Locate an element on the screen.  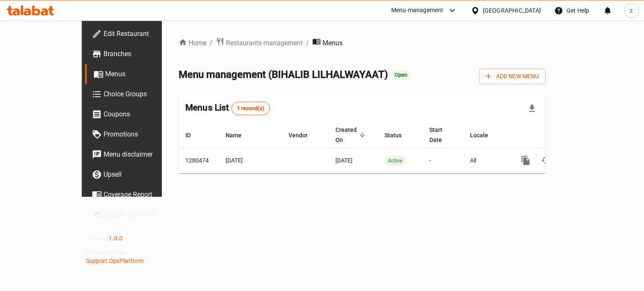
span: Start Date is located at coordinates (441, 135).